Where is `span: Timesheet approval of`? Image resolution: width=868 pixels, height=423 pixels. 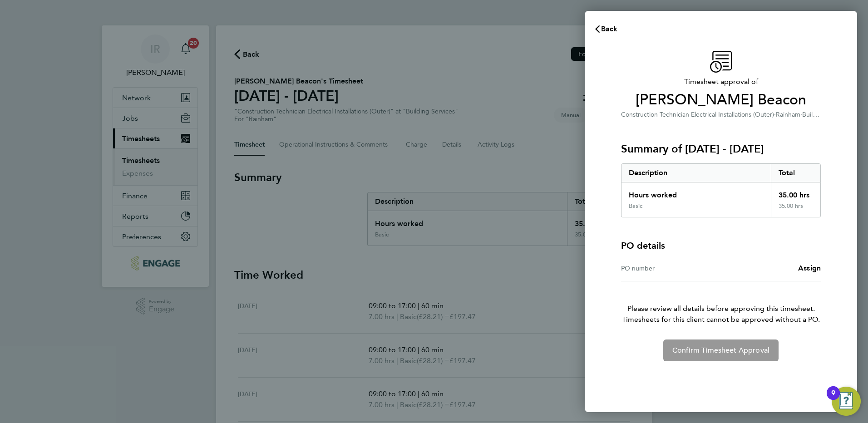 span: Timesheet approval of is located at coordinates (721, 82).